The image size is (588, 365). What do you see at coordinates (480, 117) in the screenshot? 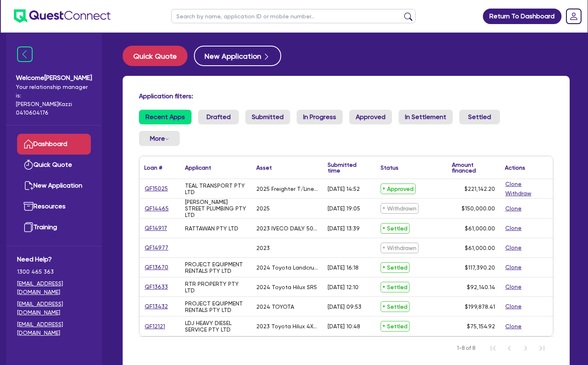
I see `a: Settled` at bounding box center [480, 117].